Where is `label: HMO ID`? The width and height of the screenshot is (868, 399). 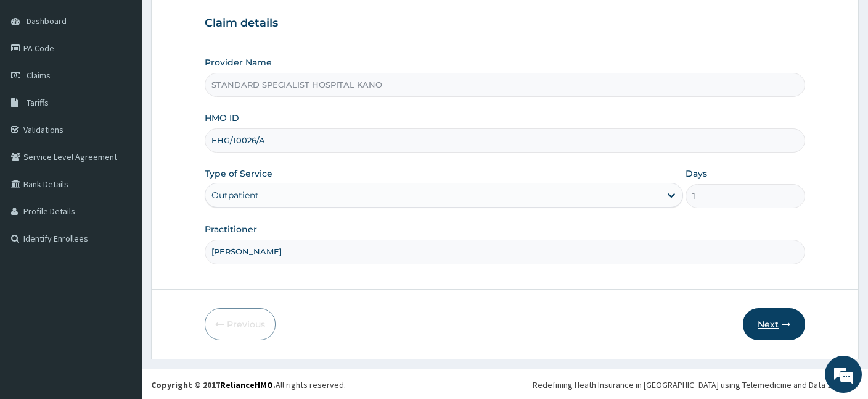
label: HMO ID is located at coordinates (222, 118).